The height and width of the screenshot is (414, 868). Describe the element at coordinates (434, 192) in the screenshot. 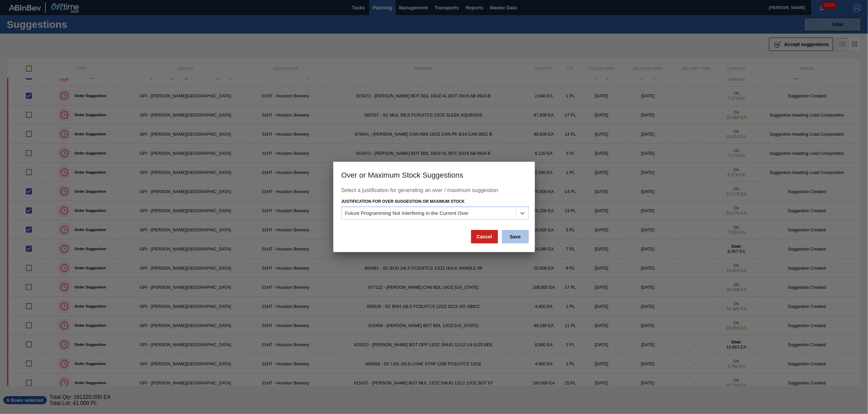

I see `div: Select a justification for generating an over / maximum suggestion` at that location.